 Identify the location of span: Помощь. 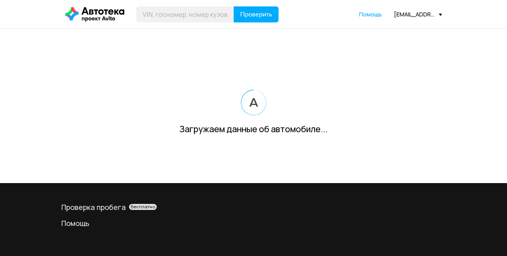
(370, 14).